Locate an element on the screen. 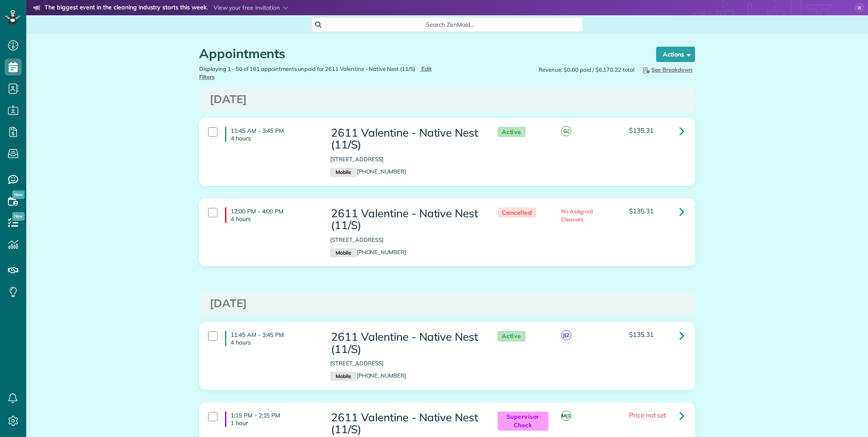 Image resolution: width=868 pixels, height=437 pixels. span: J(2 is located at coordinates (566, 335).